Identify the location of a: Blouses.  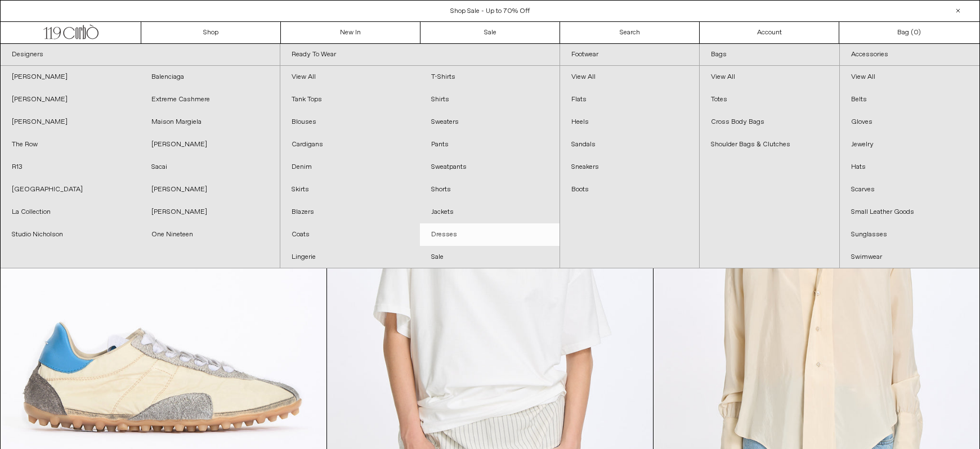
(350, 122).